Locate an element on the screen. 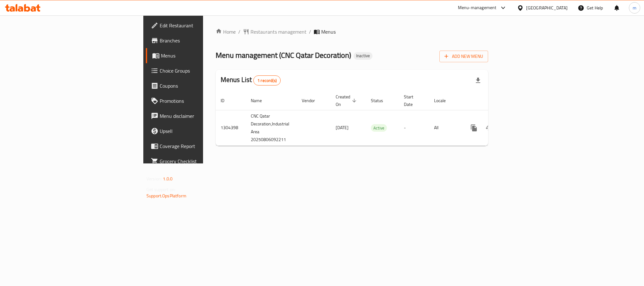 The width and height of the screenshot is (644, 286). span: Status is located at coordinates (381, 101).